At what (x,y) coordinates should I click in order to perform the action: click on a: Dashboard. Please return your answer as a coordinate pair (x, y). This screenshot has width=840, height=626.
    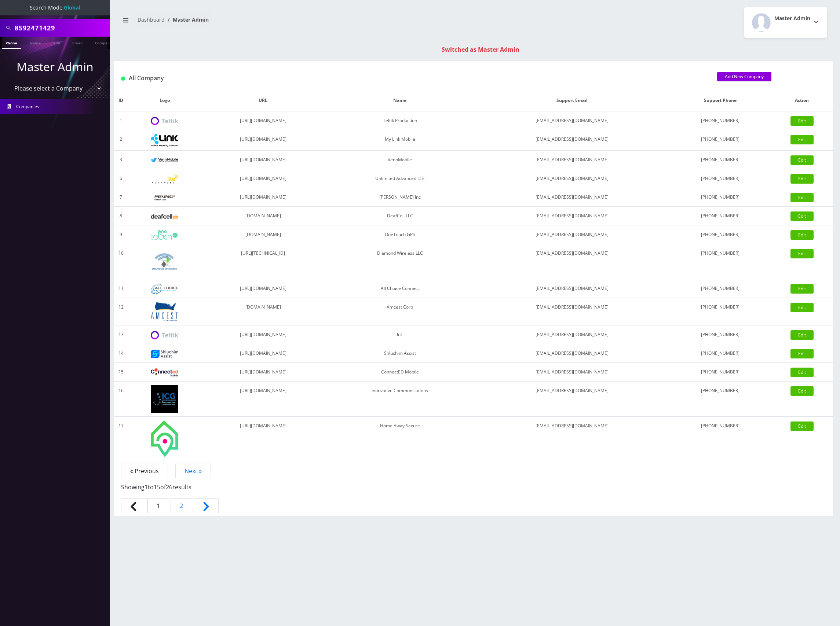
    Looking at the image, I should click on (151, 19).